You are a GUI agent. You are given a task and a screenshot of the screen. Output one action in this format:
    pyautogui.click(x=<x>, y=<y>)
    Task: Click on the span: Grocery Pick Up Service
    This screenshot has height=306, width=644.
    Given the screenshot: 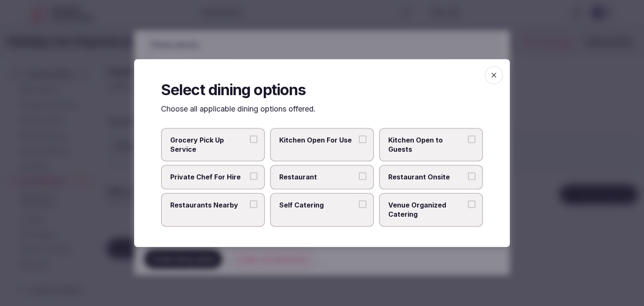 What is the action you would take?
    pyautogui.click(x=209, y=144)
    